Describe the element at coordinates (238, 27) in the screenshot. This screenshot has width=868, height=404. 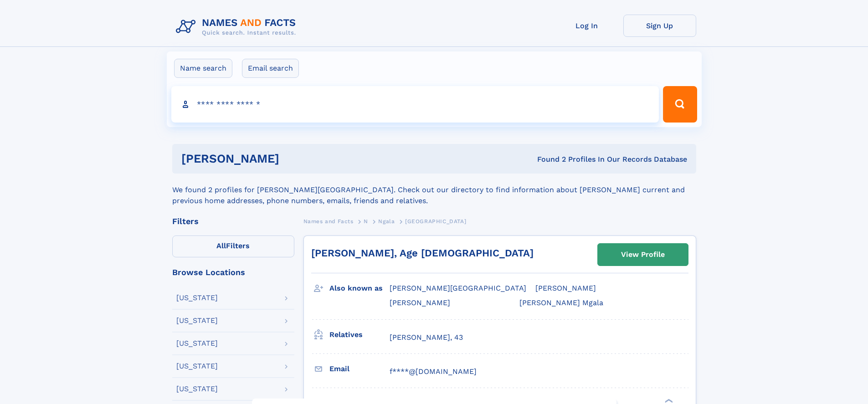
I see `img: Logo Names and Facts` at that location.